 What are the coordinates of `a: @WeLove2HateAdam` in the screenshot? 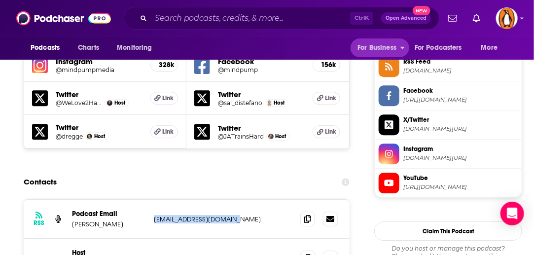 It's located at (79, 103).